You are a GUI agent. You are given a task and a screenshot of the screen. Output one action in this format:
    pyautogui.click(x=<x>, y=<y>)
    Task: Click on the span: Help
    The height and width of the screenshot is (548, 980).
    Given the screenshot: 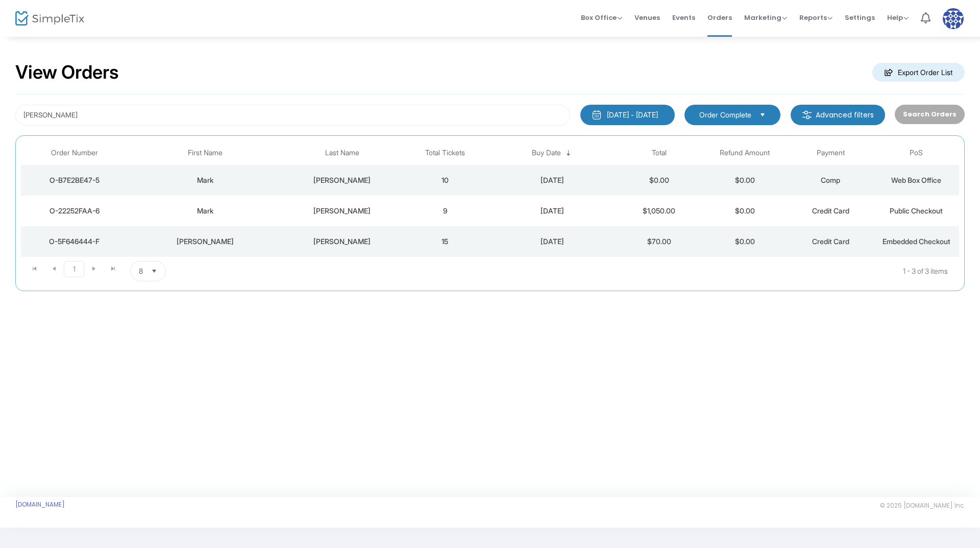 What is the action you would take?
    pyautogui.click(x=898, y=17)
    